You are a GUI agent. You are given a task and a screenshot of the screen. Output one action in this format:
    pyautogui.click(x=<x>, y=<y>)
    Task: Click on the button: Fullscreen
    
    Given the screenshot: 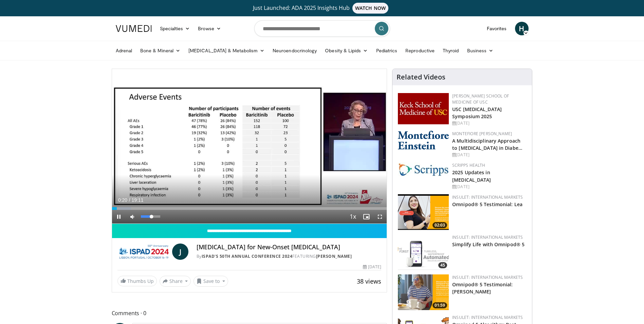 What is the action you would take?
    pyautogui.click(x=380, y=216)
    